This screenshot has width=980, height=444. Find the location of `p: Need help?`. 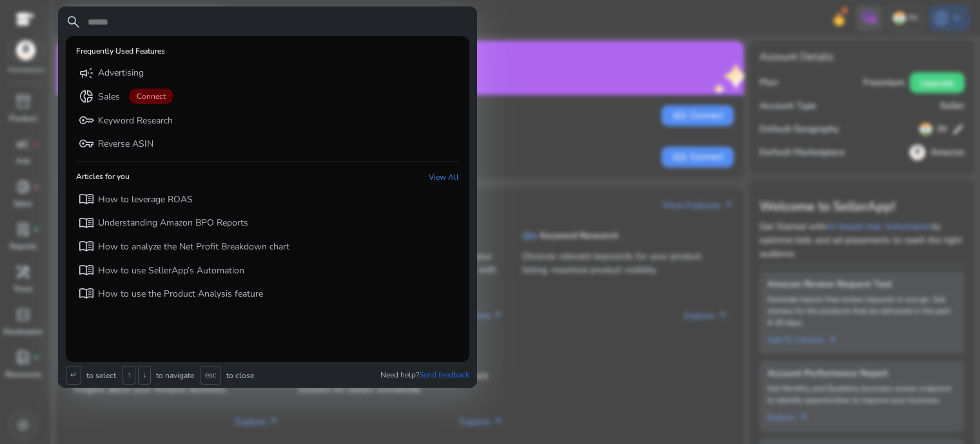

p: Need help? is located at coordinates (425, 374).